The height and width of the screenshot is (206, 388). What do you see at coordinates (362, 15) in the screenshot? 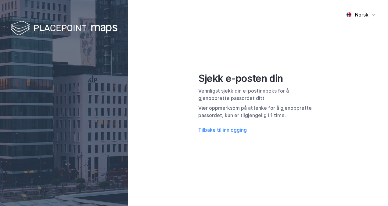
I see `div: Norsk` at bounding box center [362, 15].